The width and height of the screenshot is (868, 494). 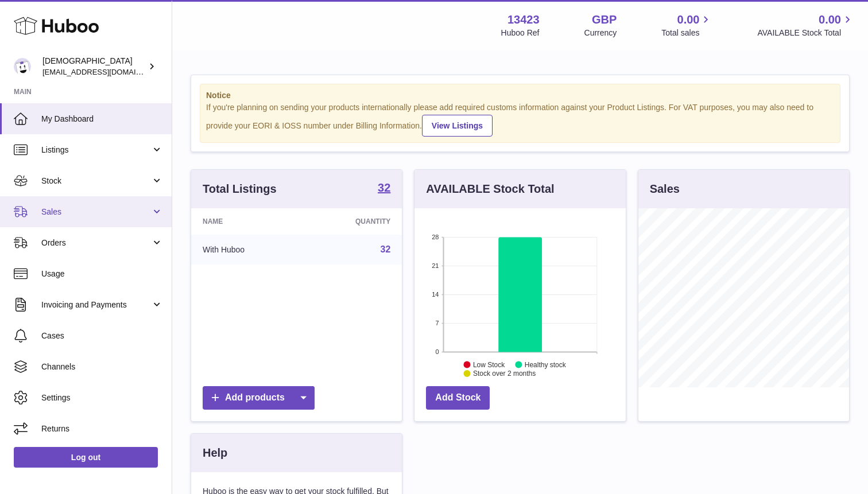 I want to click on a: Add products, so click(x=258, y=397).